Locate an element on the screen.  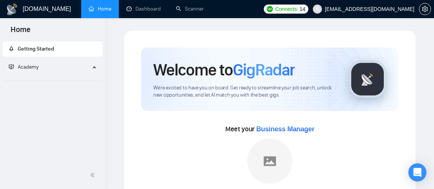
li: Getting Started is located at coordinates (53, 49).